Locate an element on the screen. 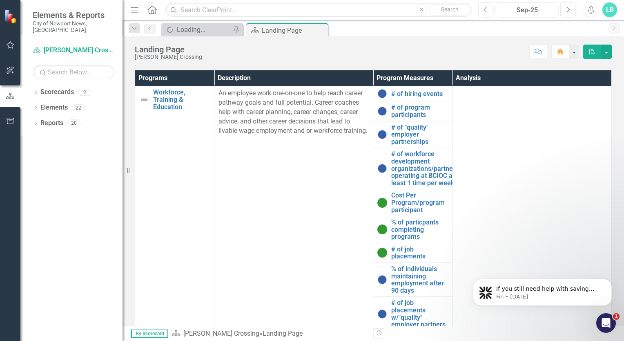 The image size is (624, 341). a: Reports is located at coordinates (52, 123).